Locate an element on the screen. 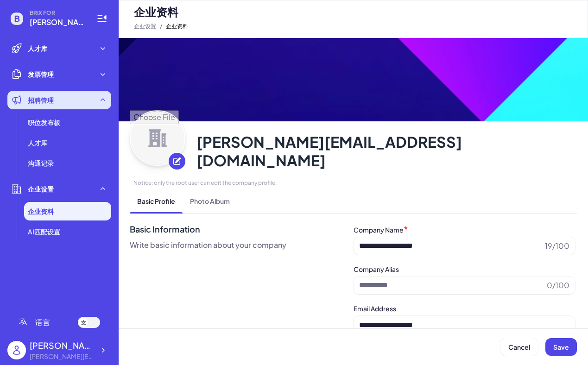 The height and width of the screenshot is (365, 588). span: 发票管理 is located at coordinates (40, 74).